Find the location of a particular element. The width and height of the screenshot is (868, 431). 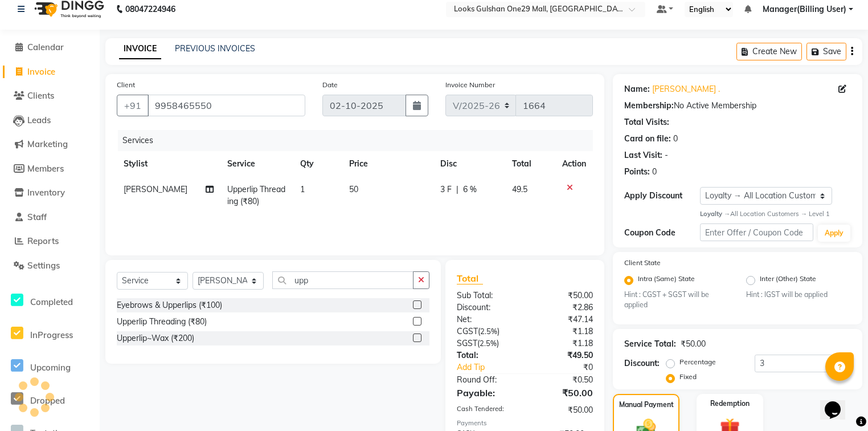

a: Settings is located at coordinates (49, 266).